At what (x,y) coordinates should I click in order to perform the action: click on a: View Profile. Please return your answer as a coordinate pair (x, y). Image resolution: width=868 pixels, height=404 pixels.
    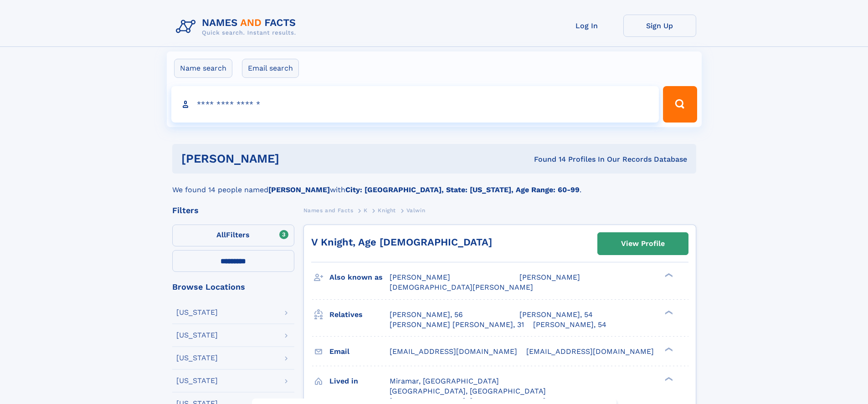
    Looking at the image, I should click on (643, 243).